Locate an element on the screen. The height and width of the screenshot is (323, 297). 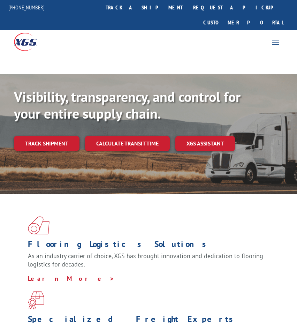
h1: Flooring Logistics Solutions is located at coordinates (146, 246).